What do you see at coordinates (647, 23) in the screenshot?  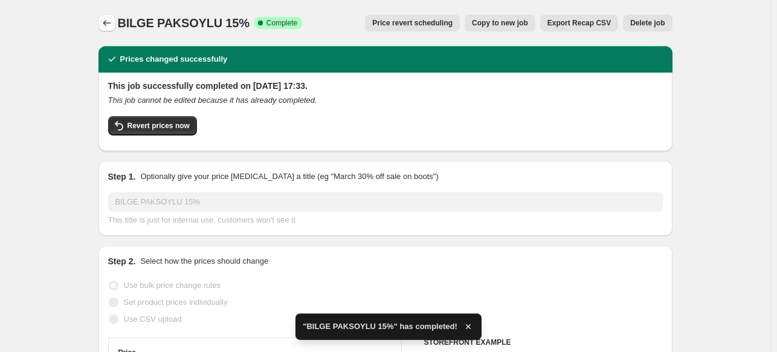 I see `span: Delete job` at bounding box center [647, 23].